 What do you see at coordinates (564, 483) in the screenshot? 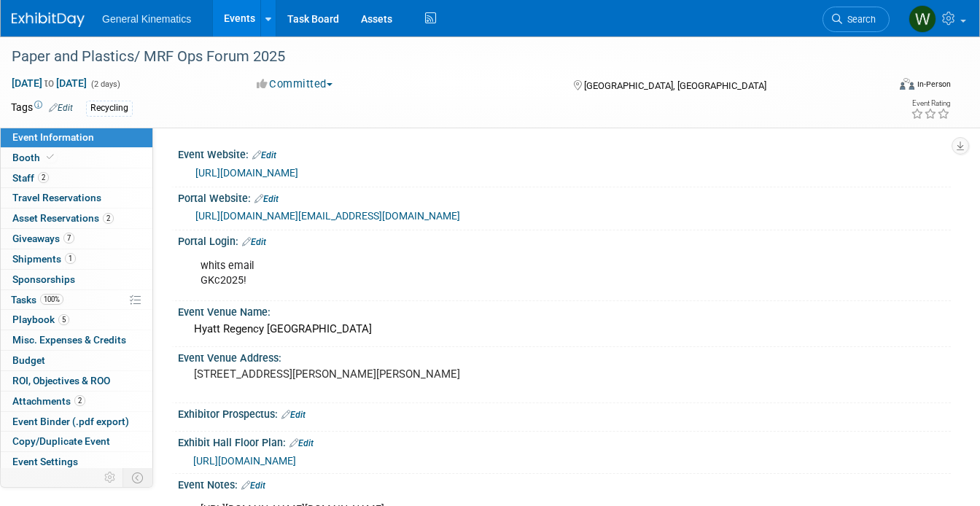
I see `div: Event Notes:` at bounding box center [564, 483].